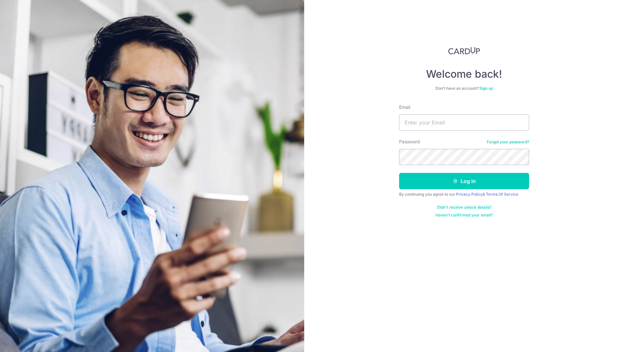 The height and width of the screenshot is (352, 624). What do you see at coordinates (464, 194) in the screenshot?
I see `div: By continuing you agree to our &` at bounding box center [464, 194].